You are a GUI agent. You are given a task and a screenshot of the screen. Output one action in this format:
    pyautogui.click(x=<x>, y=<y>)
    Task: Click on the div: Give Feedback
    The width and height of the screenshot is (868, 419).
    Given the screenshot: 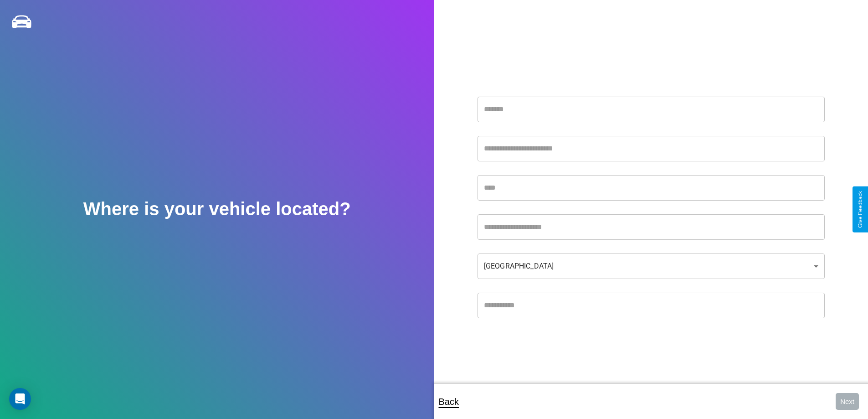 What is the action you would take?
    pyautogui.click(x=860, y=210)
    